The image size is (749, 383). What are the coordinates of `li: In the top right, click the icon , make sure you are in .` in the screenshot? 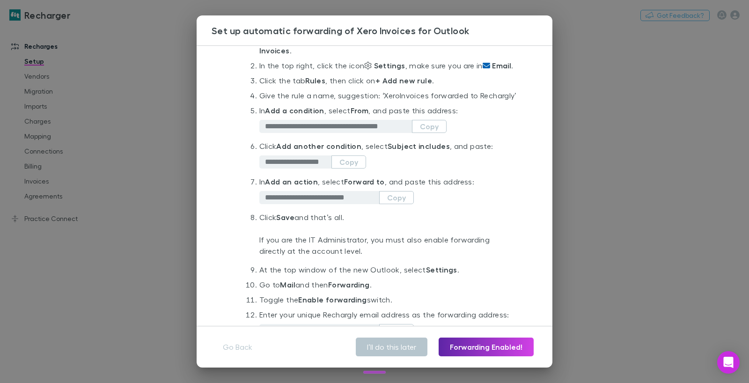 It's located at (388, 67).